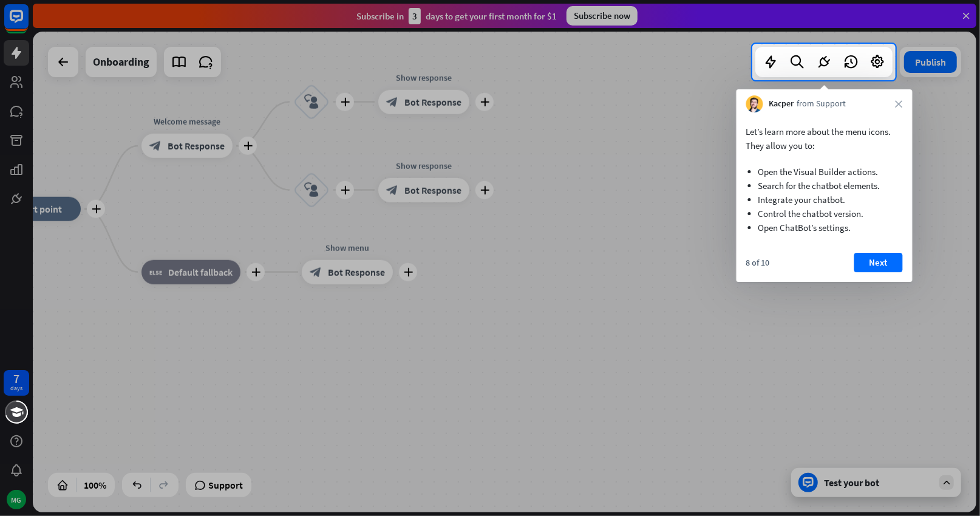  I want to click on button: Open LiveChat chat widget, so click(28, 23).